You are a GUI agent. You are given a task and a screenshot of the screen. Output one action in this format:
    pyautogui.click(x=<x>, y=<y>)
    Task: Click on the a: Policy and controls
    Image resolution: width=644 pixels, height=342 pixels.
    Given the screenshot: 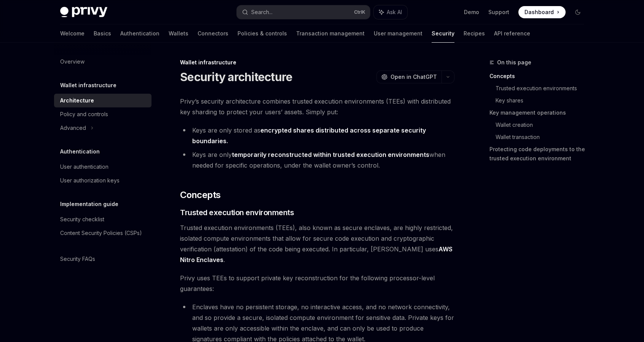 What is the action you would take?
    pyautogui.click(x=103, y=114)
    